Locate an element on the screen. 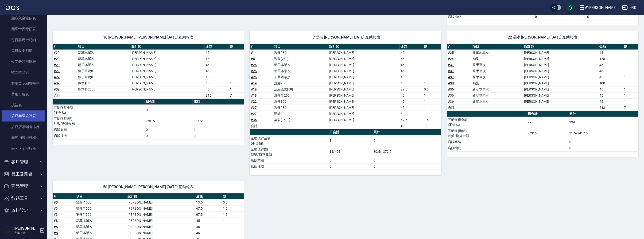 The height and width of the screenshot is (239, 644). a: #18 is located at coordinates (253, 95).